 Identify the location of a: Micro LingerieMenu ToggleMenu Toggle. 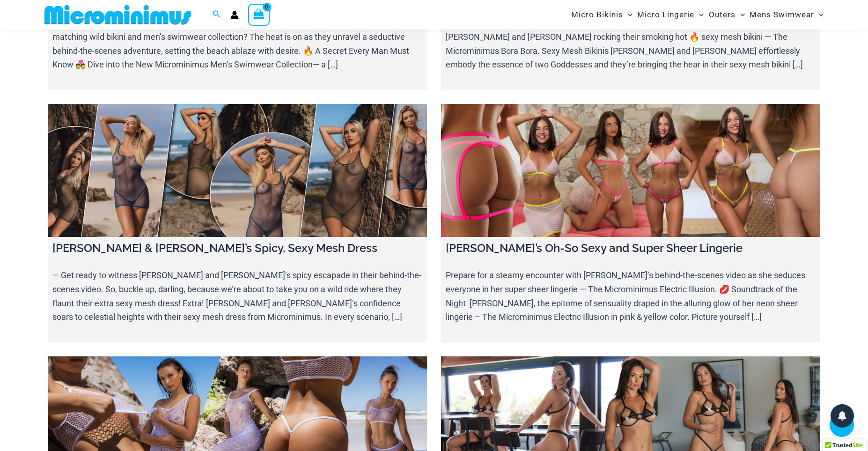
(671, 15).